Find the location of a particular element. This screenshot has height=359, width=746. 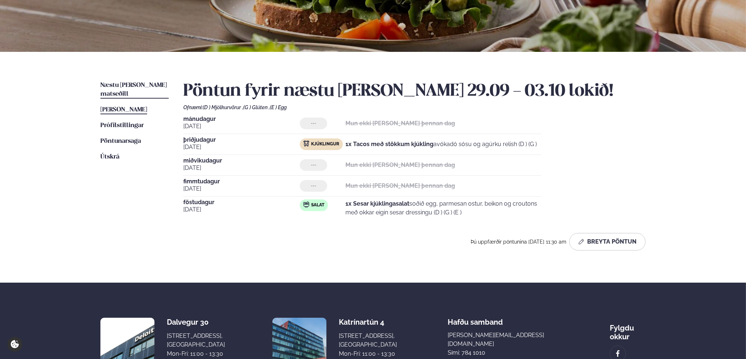

span: (G ) Glúten , is located at coordinates (256, 107).